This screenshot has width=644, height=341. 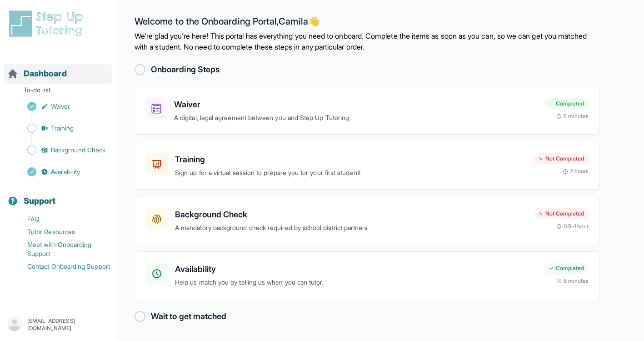 What do you see at coordinates (189, 316) in the screenshot?
I see `h2: Wait to get matched` at bounding box center [189, 316].